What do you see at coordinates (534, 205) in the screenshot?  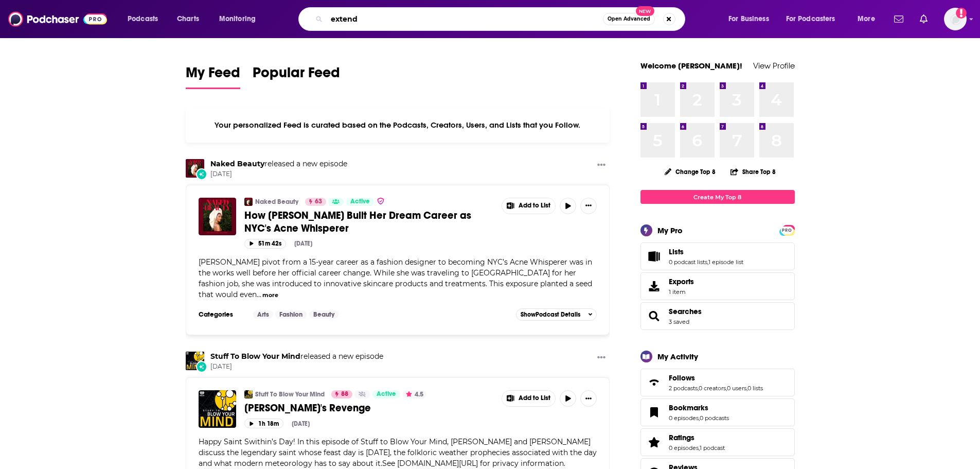 I see `span: Add to List` at bounding box center [534, 205].